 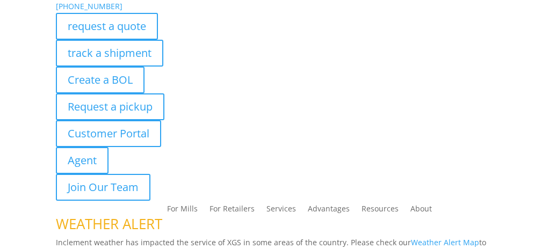 I want to click on a: About, so click(x=421, y=211).